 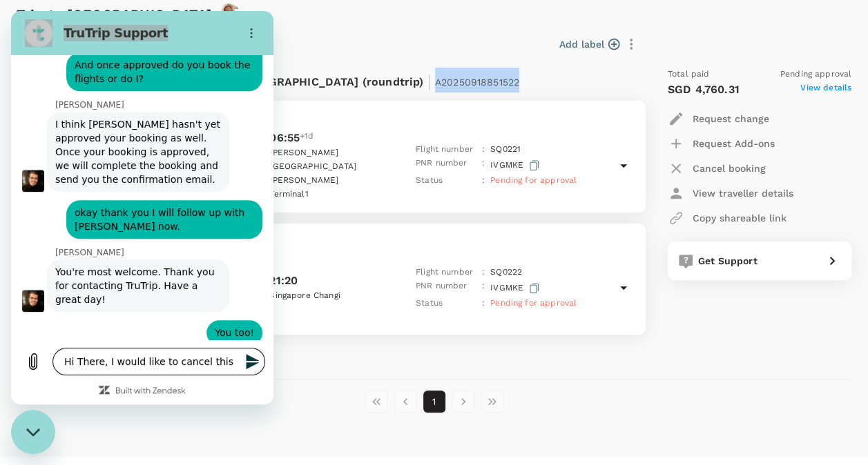 What do you see at coordinates (730, 193) in the screenshot?
I see `button: View traveller details` at bounding box center [730, 193].